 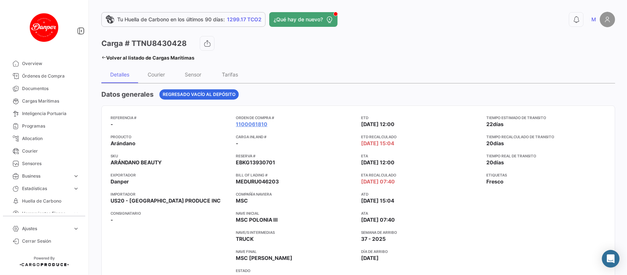 I want to click on span: Ajustes, so click(x=46, y=228).